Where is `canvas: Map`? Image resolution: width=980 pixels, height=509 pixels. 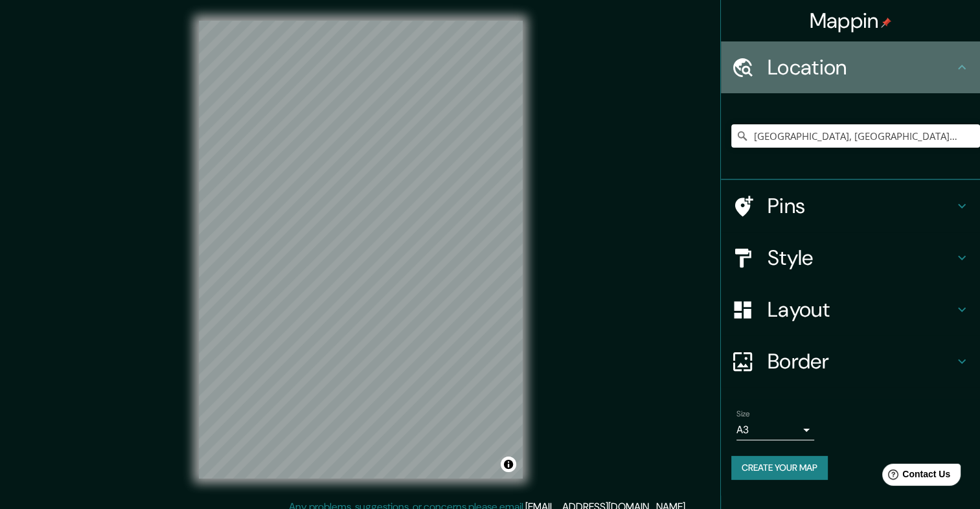
canvas: Map is located at coordinates (360, 250).